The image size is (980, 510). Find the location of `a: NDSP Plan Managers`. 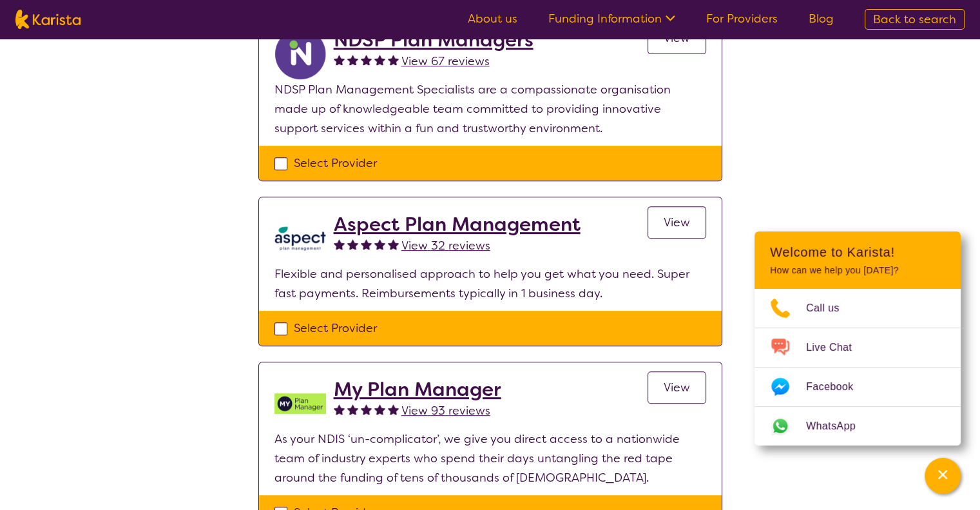

a: NDSP Plan Managers is located at coordinates (434, 40).